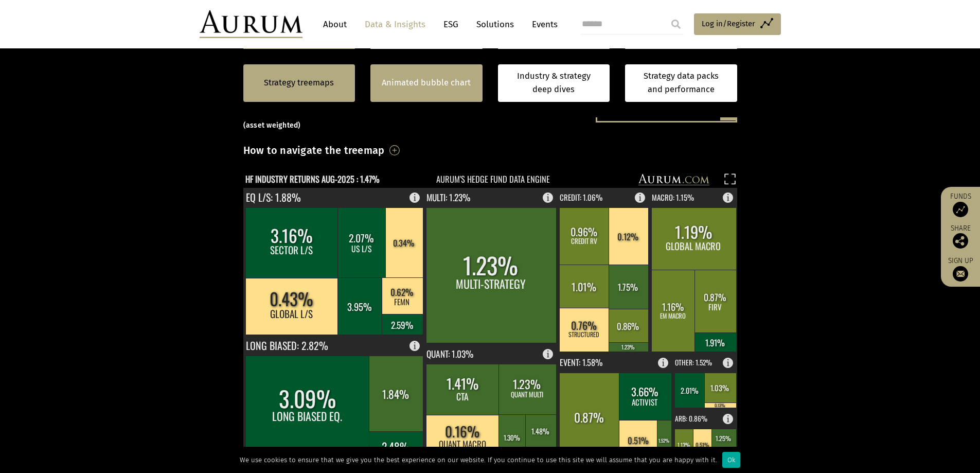 The width and height of the screenshot is (980, 473). What do you see at coordinates (251, 24) in the screenshot?
I see `img: Aurum` at bounding box center [251, 24].